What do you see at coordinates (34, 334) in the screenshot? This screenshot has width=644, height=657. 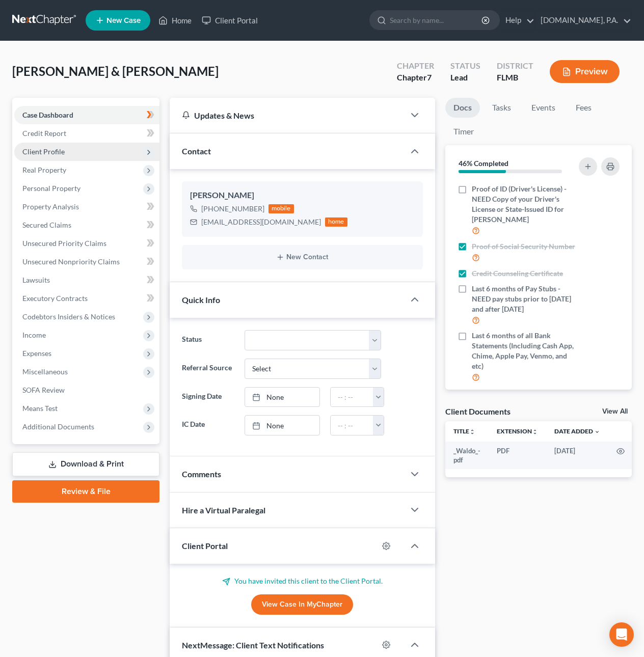 I see `span: Income` at bounding box center [34, 334].